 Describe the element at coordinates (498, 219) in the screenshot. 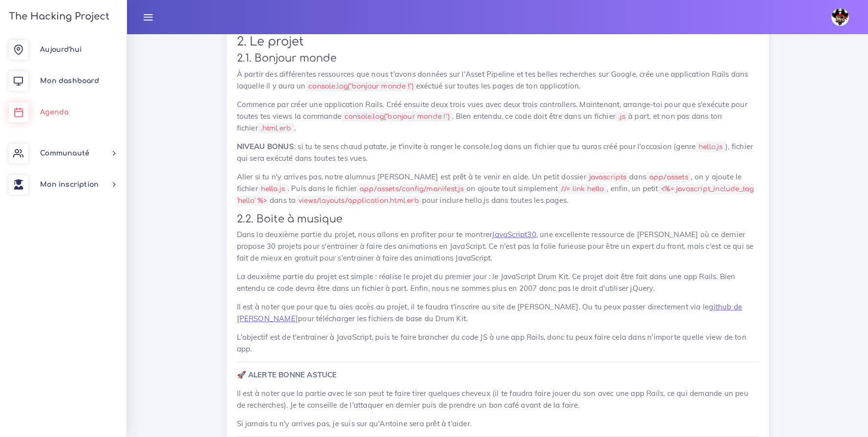

I see `h3: 2.2. Boite à musique` at that location.